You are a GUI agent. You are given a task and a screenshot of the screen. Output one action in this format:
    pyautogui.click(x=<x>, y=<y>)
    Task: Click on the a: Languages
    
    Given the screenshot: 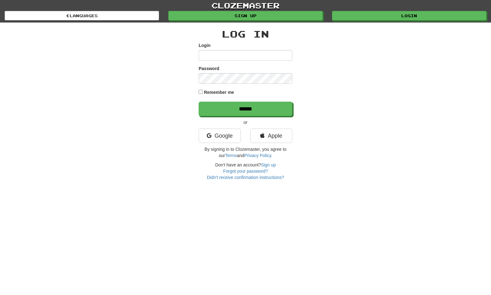 What is the action you would take?
    pyautogui.click(x=82, y=16)
    